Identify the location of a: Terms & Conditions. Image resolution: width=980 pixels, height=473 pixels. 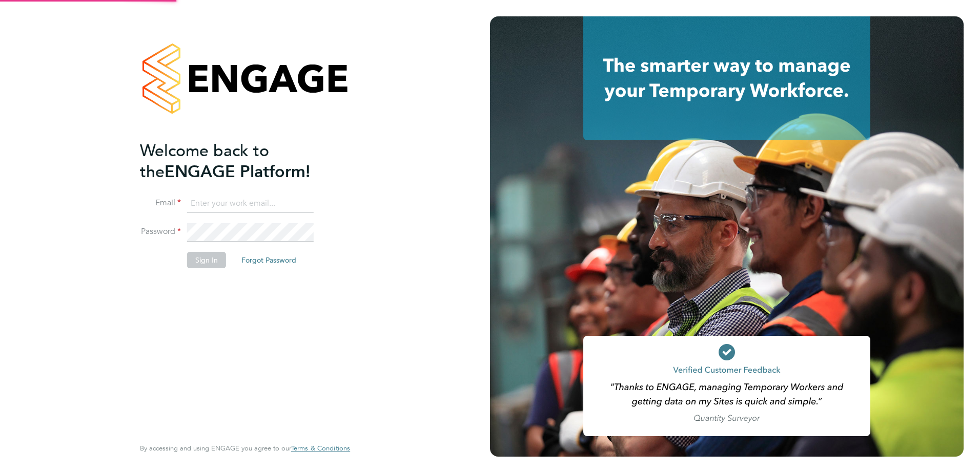
(320, 449).